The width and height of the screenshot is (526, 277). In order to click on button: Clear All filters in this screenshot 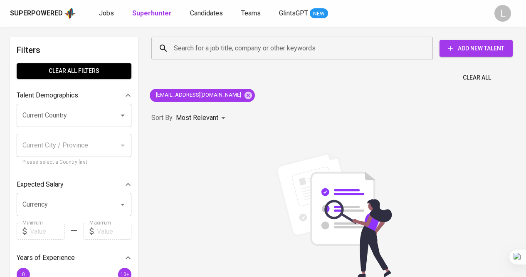, I will do `click(74, 71)`.